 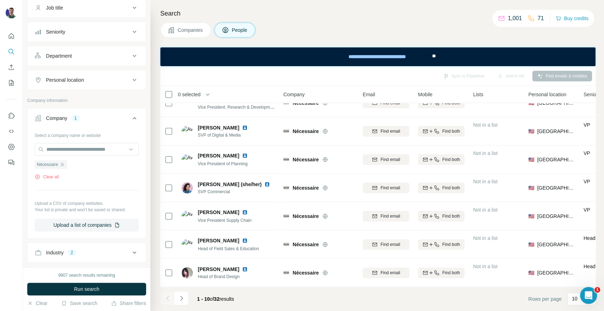 I want to click on div: Company, so click(x=57, y=118).